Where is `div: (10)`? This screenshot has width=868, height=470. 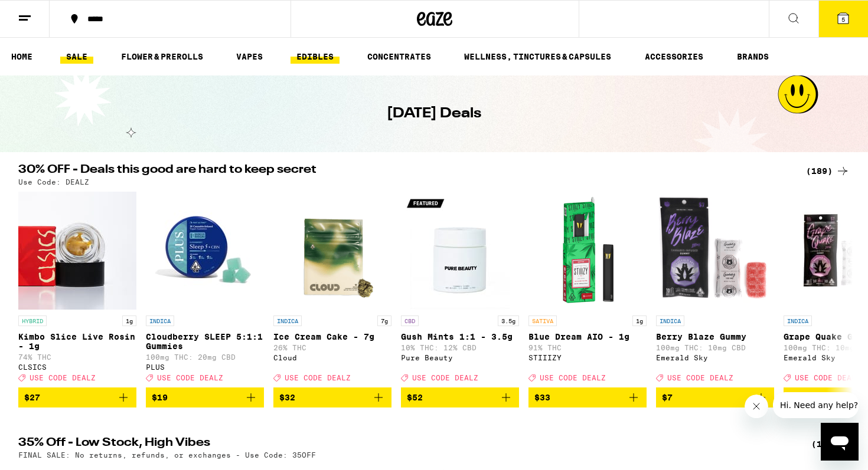 div: (10) is located at coordinates (830, 444).